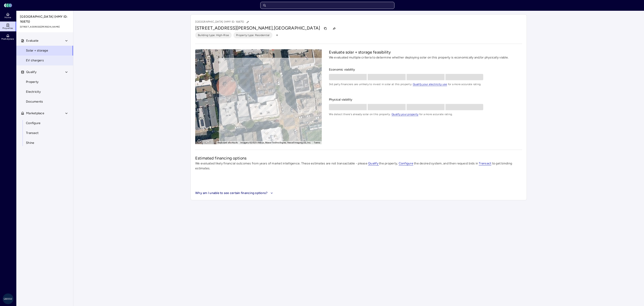  What do you see at coordinates (45, 92) in the screenshot?
I see `a: Electricity` at bounding box center [45, 92].